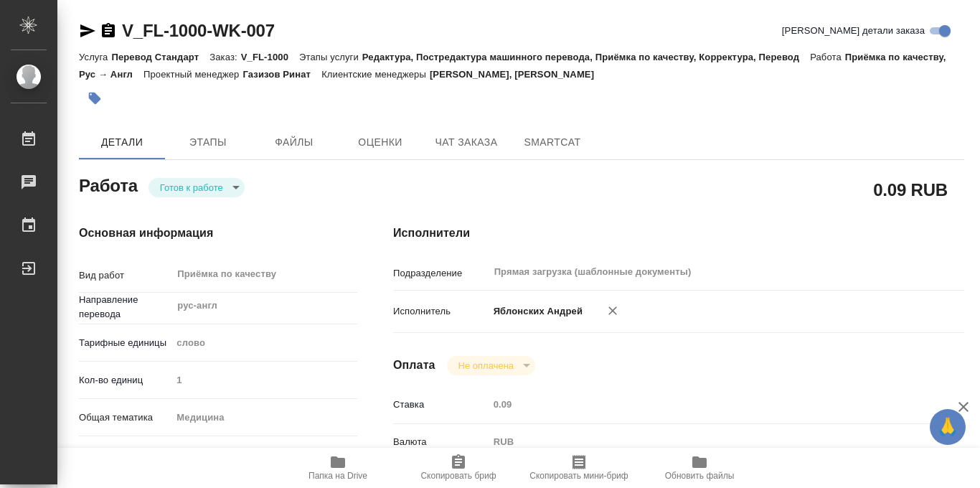  Describe the element at coordinates (270, 56) in the screenshot. I see `p: V_FL-1000` at that location.